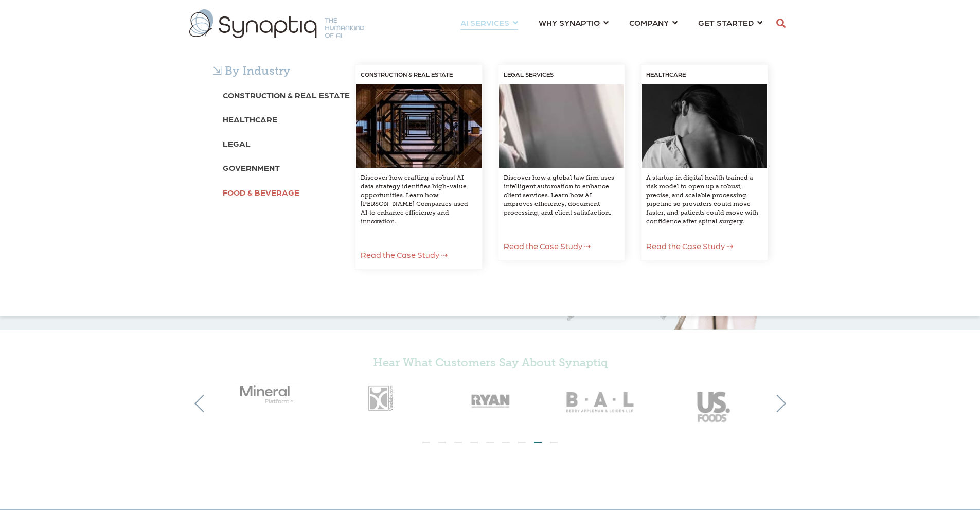 The image size is (980, 510). Describe the element at coordinates (648, 22) in the screenshot. I see `span: COMPANY` at that location.